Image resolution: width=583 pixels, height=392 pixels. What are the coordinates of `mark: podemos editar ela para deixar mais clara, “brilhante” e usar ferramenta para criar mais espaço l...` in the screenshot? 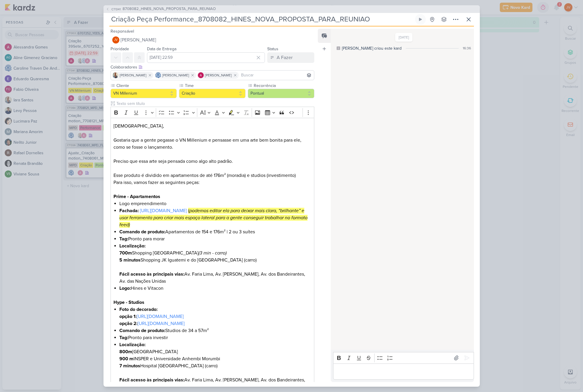 It's located at (214, 217).